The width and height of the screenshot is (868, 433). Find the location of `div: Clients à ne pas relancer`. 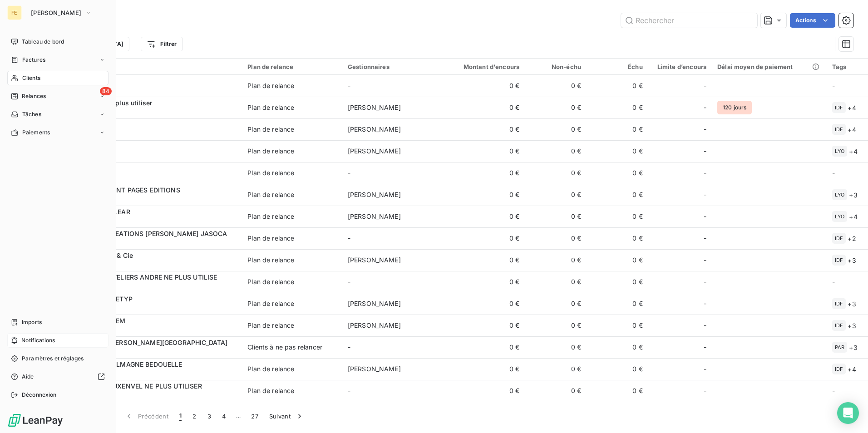

div: Clients à ne pas relancer is located at coordinates (285, 347).